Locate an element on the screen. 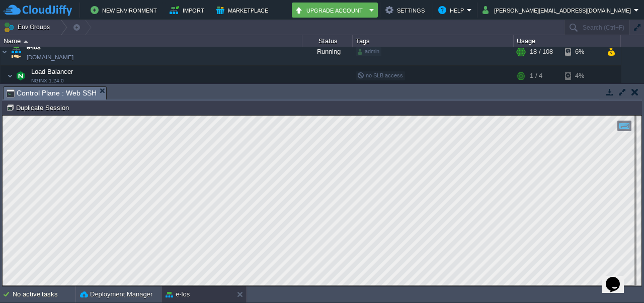 Image resolution: width=644 pixels, height=303 pixels. span: Load Balancer is located at coordinates (52, 71).